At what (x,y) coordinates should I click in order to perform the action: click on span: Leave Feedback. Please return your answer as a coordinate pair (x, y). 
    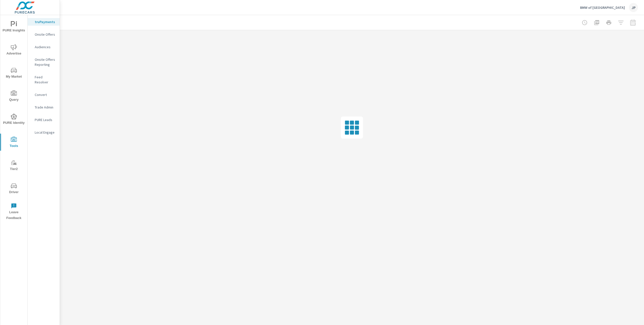
    Looking at the image, I should click on (14, 212).